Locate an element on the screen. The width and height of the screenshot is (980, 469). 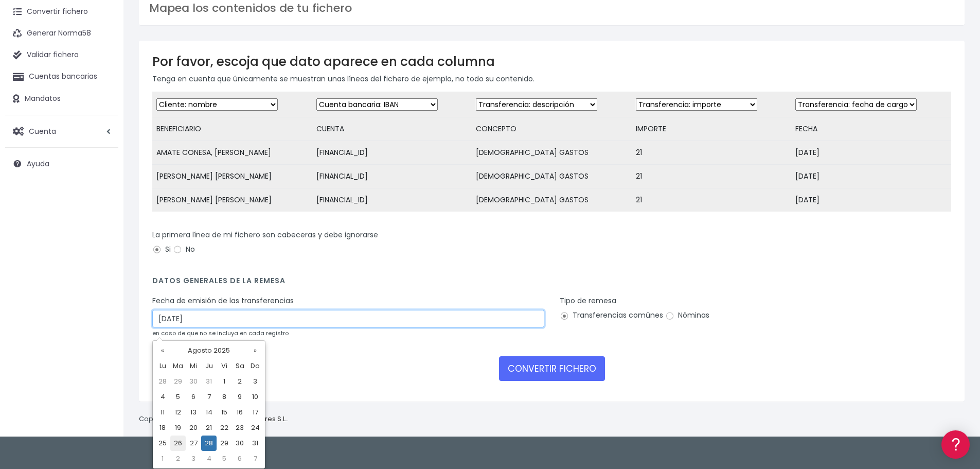
th: Lu is located at coordinates (162, 366).